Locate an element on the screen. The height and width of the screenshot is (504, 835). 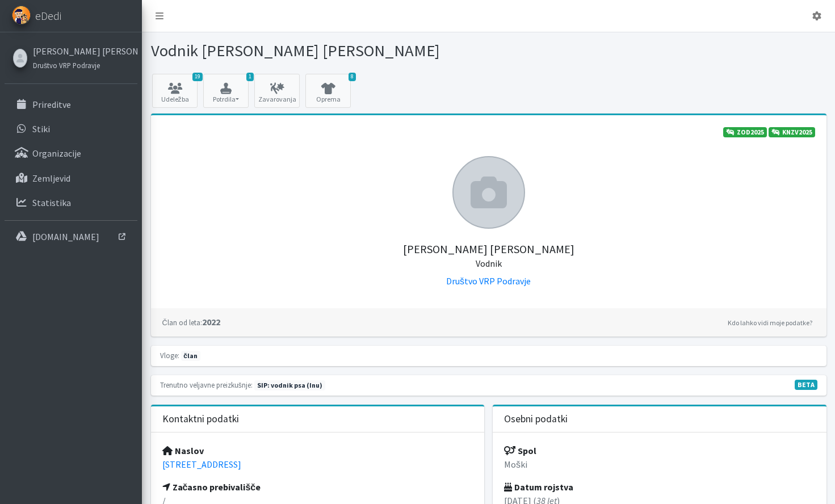
strong: Začasno prebivališče is located at coordinates (212, 487).